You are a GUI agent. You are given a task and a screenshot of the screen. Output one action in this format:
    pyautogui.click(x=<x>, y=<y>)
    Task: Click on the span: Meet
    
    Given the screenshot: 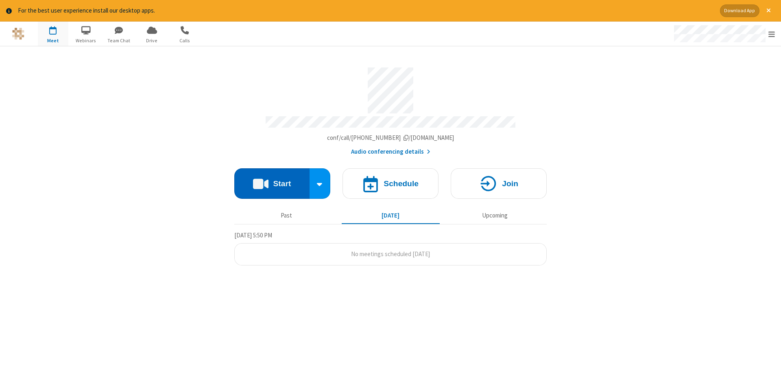 What is the action you would take?
    pyautogui.click(x=53, y=41)
    